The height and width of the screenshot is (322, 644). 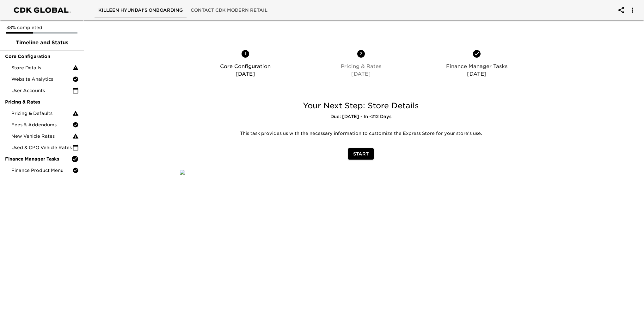 I want to click on span: Contact CDK Modern Retail, so click(x=229, y=10).